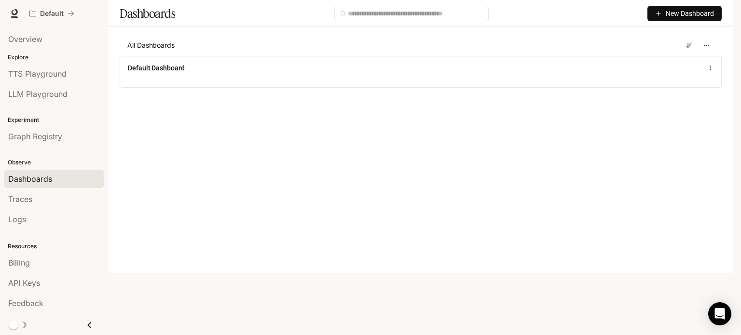 Image resolution: width=741 pixels, height=335 pixels. What do you see at coordinates (720, 314) in the screenshot?
I see `div: Open Intercom Messenger` at bounding box center [720, 314].